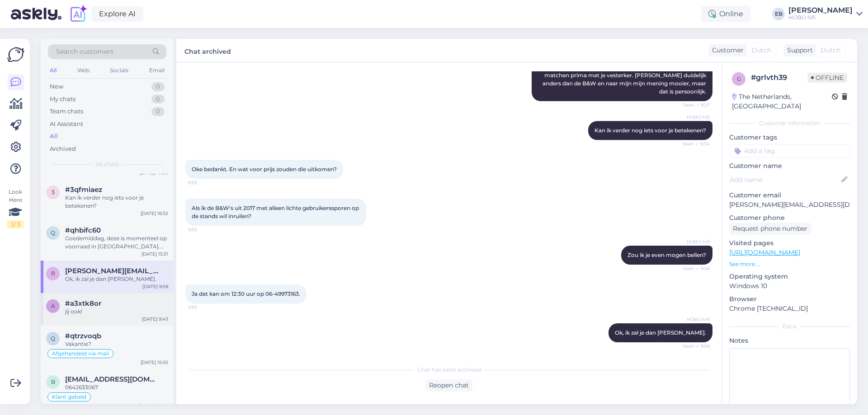 The height and width of the screenshot is (415, 868). What do you see at coordinates (117, 14) in the screenshot?
I see `a: Explore AI` at bounding box center [117, 14].